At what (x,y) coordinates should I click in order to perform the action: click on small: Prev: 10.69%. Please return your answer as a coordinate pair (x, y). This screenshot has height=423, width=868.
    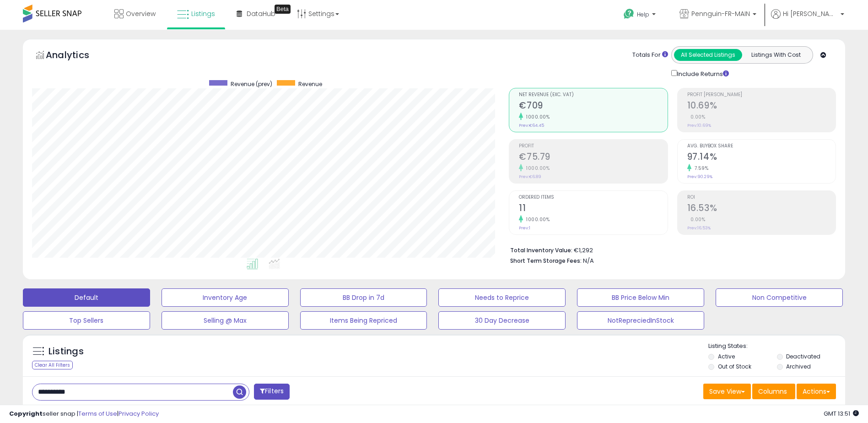
    Looking at the image, I should click on (699, 126).